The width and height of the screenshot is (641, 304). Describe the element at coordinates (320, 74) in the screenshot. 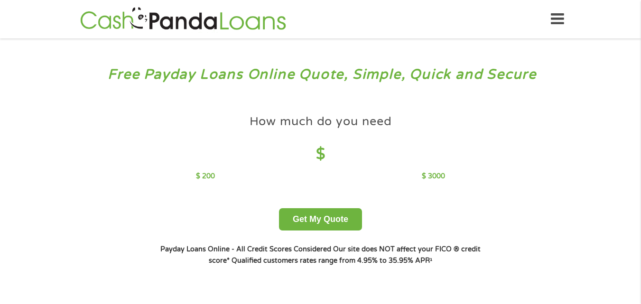

I see `h3: Free Payday Loans Online Quote, Simple, Quick and Secure` at that location.